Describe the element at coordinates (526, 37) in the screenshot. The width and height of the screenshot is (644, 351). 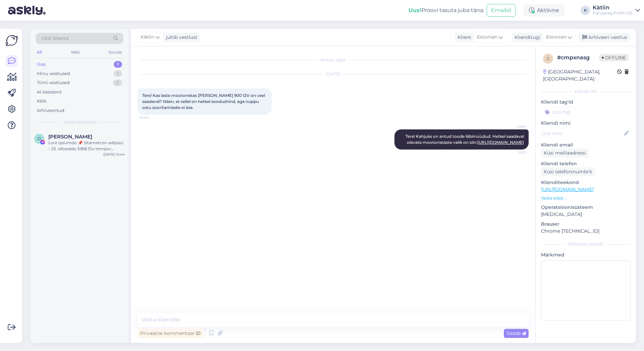
I see `div: Klienditugi` at that location.